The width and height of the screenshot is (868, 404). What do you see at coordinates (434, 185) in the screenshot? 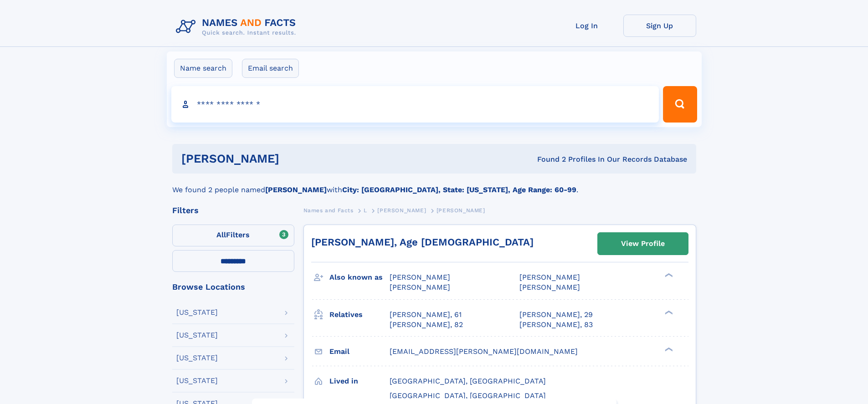
I see `div: We found 2 people named with .` at bounding box center [434, 185].